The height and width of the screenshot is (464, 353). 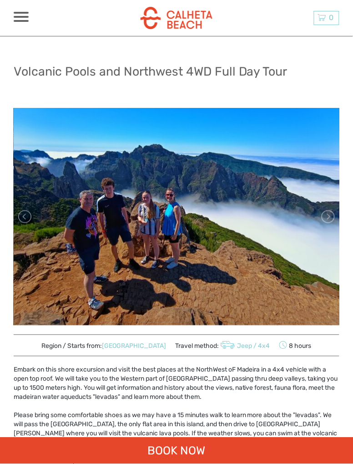 I want to click on img: 3283-3bafb1e0-d569-4aa5-be6e-c19ca52e1a4a_logo_small.png, so click(x=177, y=18).